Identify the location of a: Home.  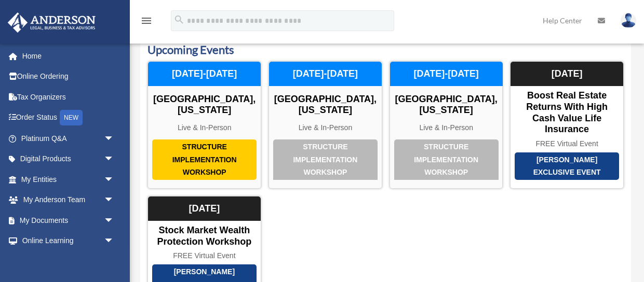
(69, 56).